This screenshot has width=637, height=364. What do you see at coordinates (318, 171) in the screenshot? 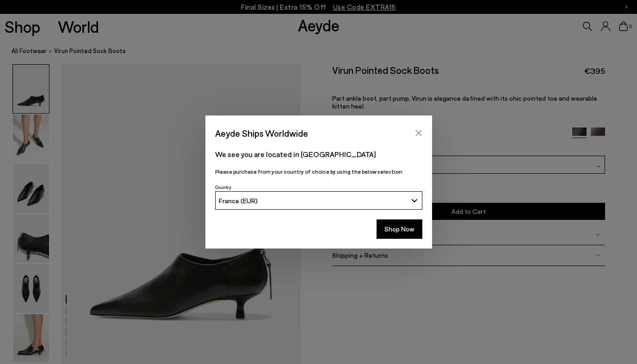
I see `p: Please purchase from your country of choice by using the below selection:` at bounding box center [318, 171].